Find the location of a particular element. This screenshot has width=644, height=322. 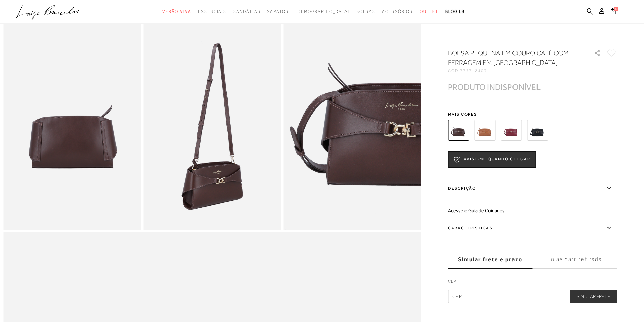

span: Acessórios is located at coordinates (397, 11).